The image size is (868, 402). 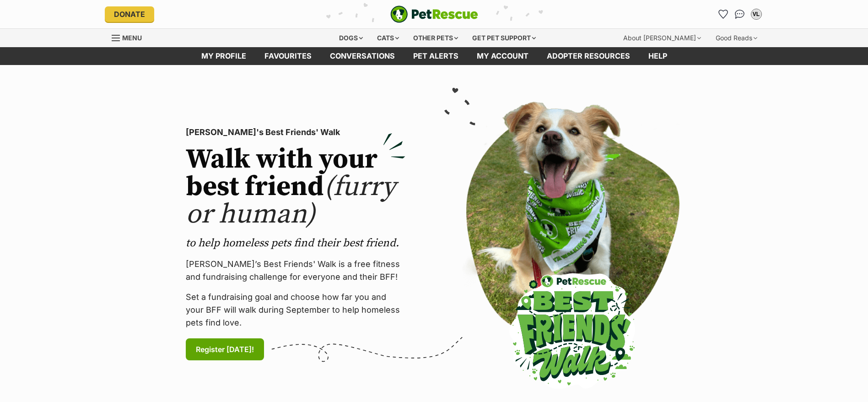 What do you see at coordinates (291, 201) in the screenshot?
I see `span: (furry or human)` at bounding box center [291, 201].